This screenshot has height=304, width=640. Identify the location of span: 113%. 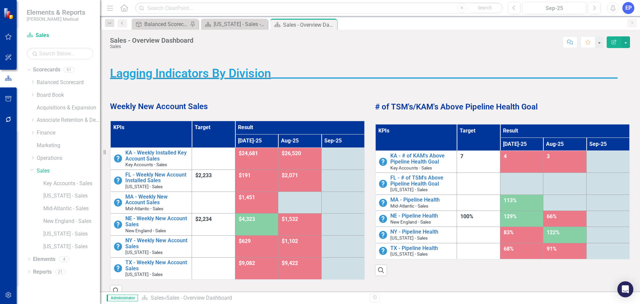
(510, 200).